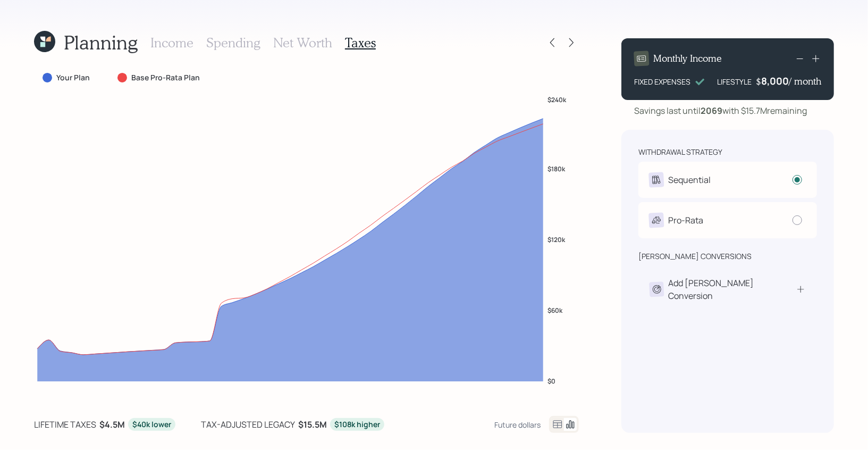  Describe the element at coordinates (65, 425) in the screenshot. I see `div: lifetime taxes` at that location.